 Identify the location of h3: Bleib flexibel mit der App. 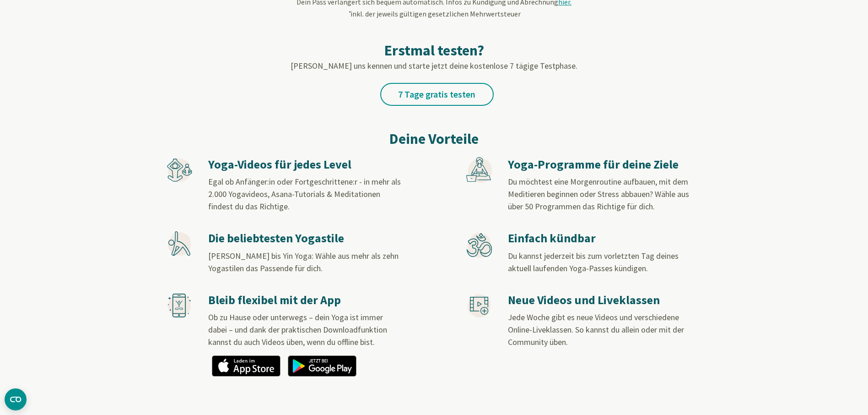
(305, 300).